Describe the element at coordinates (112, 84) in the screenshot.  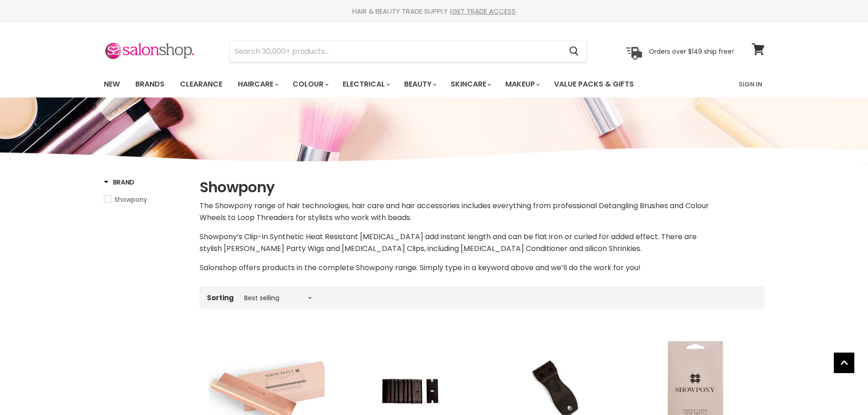
I see `a: New` at that location.